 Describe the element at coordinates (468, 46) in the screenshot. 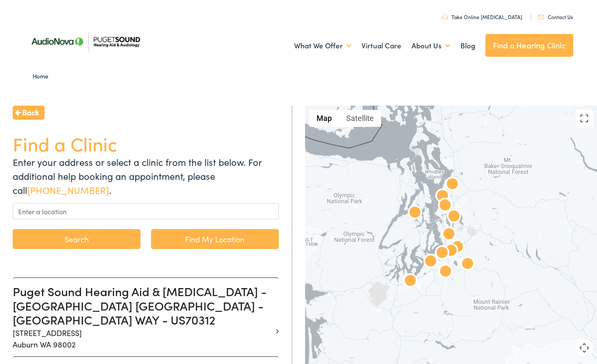

I see `a: Blog` at that location.